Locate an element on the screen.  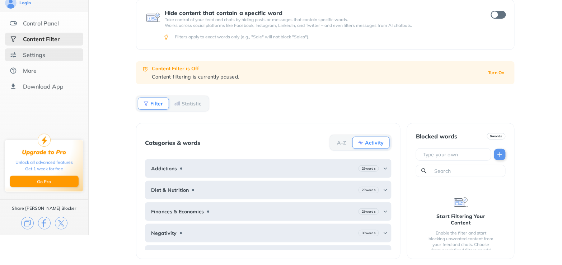
img: download-app.svg is located at coordinates (13, 86).